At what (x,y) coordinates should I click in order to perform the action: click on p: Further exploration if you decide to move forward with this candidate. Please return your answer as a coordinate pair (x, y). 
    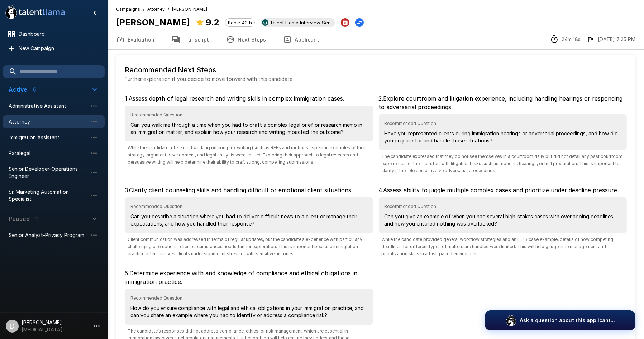
    Looking at the image, I should click on (376, 79).